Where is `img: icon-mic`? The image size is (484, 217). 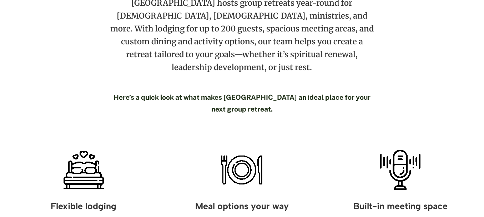
img: icon-mic is located at coordinates (400, 170).